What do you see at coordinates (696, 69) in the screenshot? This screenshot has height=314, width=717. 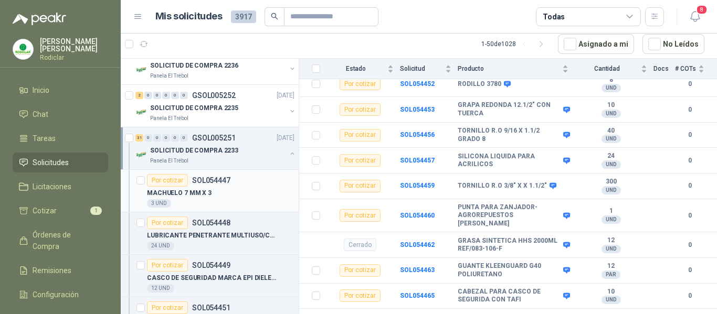 I see `th: # COTs` at bounding box center [696, 69].